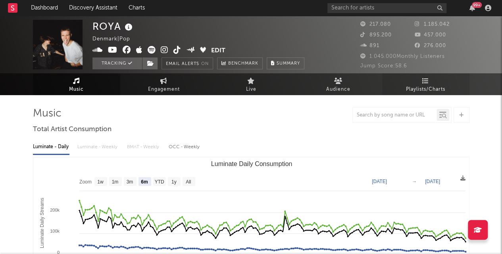 This screenshot has height=254, width=502. I want to click on a: Playlists/Charts, so click(426, 84).